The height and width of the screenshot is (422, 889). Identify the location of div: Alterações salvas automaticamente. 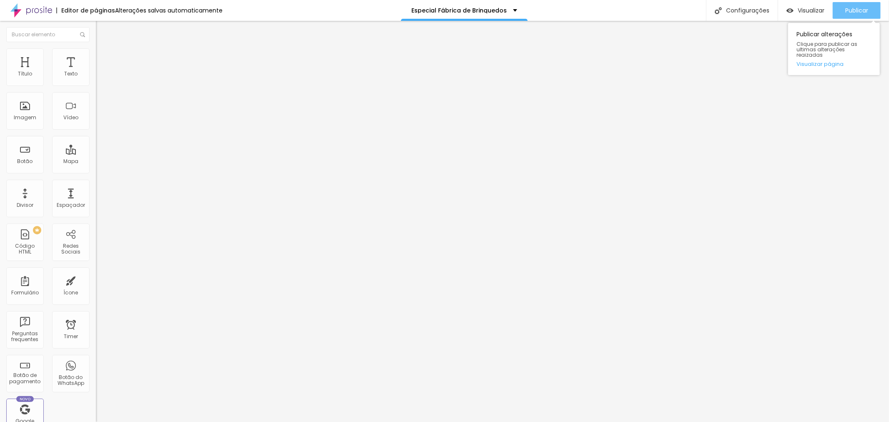
(169, 10).